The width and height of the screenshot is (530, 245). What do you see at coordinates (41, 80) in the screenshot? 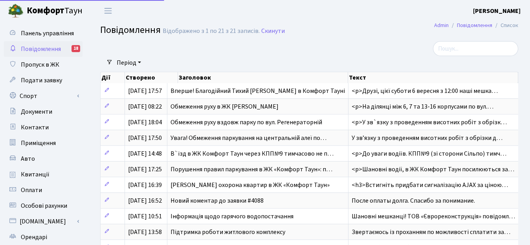
I see `span: Подати заявку` at bounding box center [41, 80].